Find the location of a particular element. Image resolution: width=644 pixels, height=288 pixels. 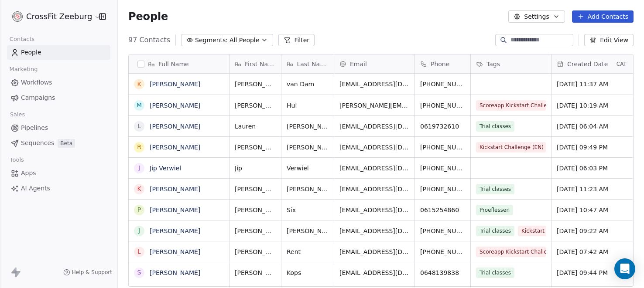

span: Rent is located at coordinates (308, 252).